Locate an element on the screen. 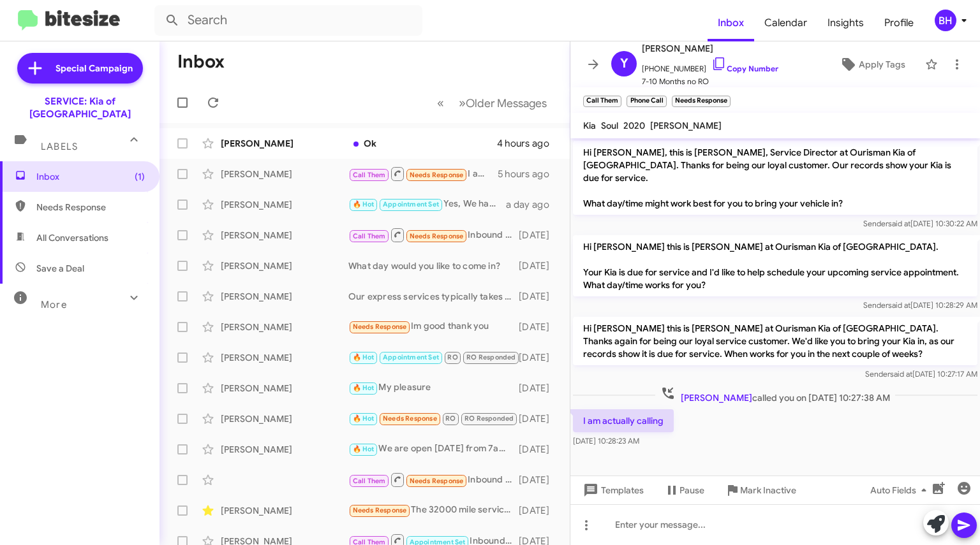 The width and height of the screenshot is (980, 545). div: a day ago is located at coordinates (532, 205).